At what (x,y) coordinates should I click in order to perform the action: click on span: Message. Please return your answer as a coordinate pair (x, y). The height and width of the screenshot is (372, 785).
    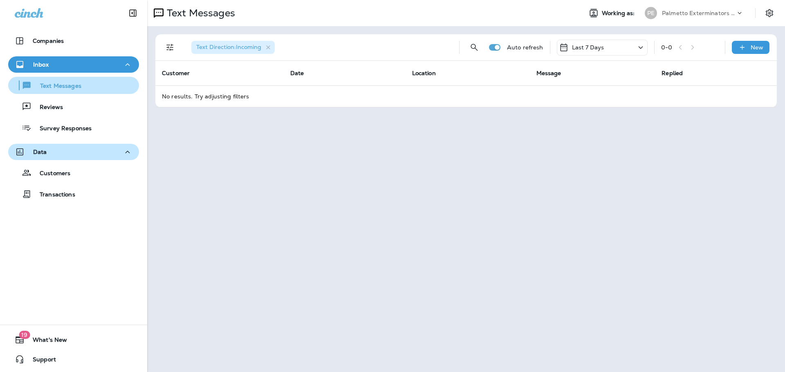
    Looking at the image, I should click on (549, 73).